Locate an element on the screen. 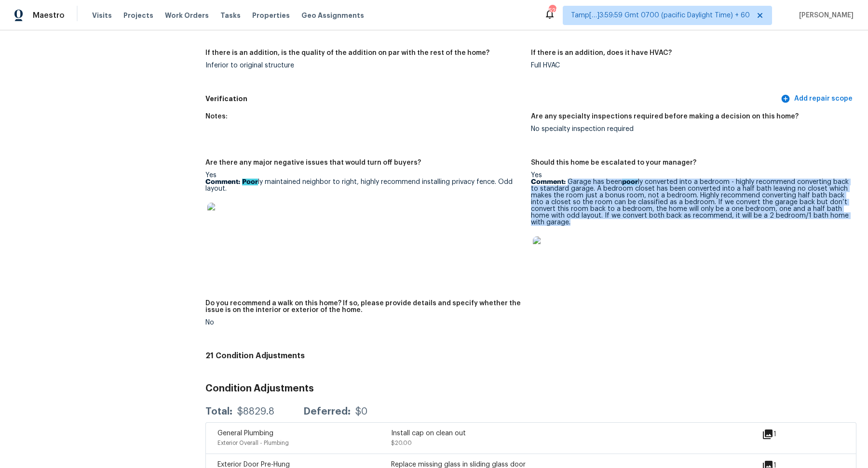  span: Properties is located at coordinates (271, 15).